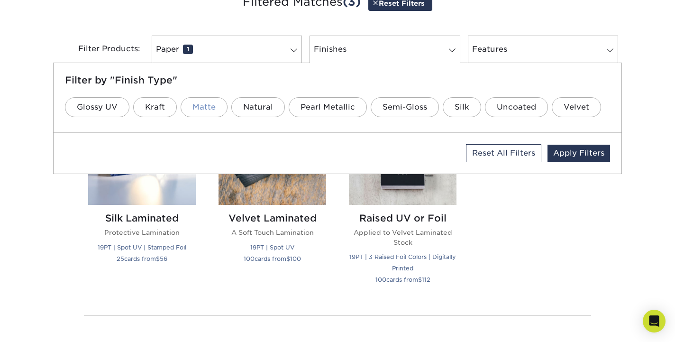  I want to click on small: 19PT | Spot UV, so click(272, 247).